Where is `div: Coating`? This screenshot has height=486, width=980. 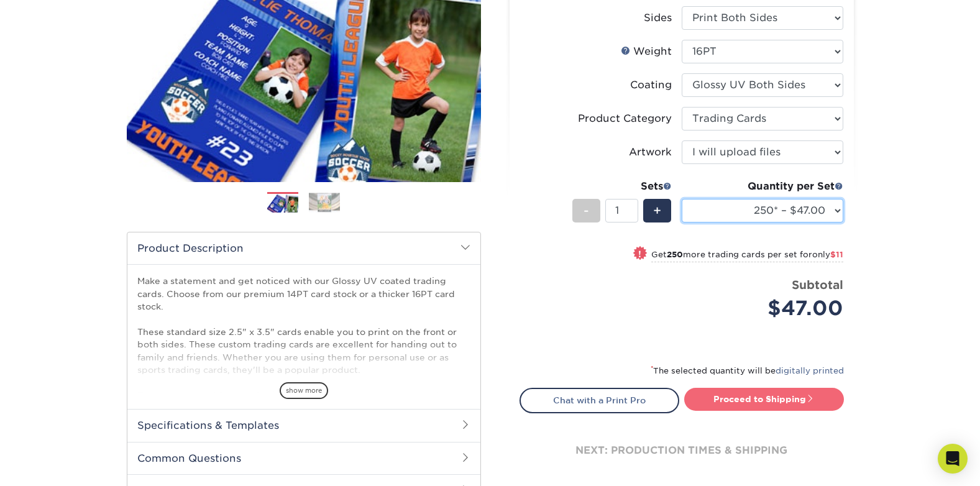
div: Coating is located at coordinates (650, 85).